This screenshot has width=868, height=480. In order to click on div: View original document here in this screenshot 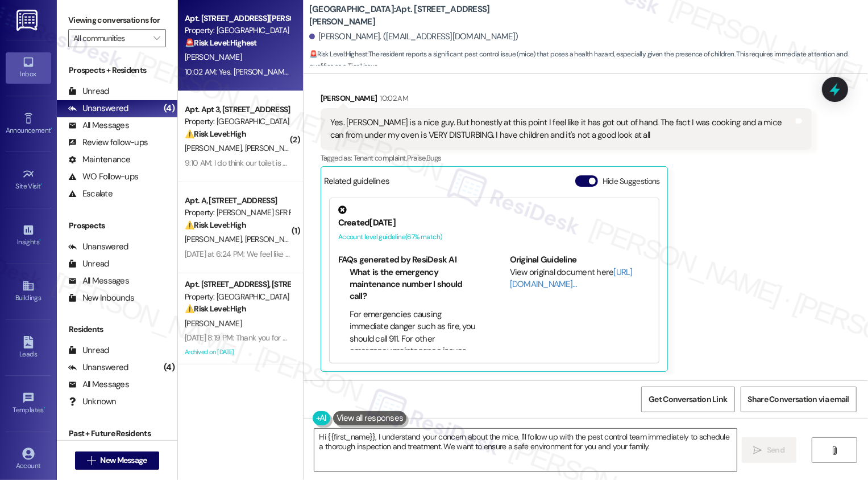, I will do `click(580, 278)`.